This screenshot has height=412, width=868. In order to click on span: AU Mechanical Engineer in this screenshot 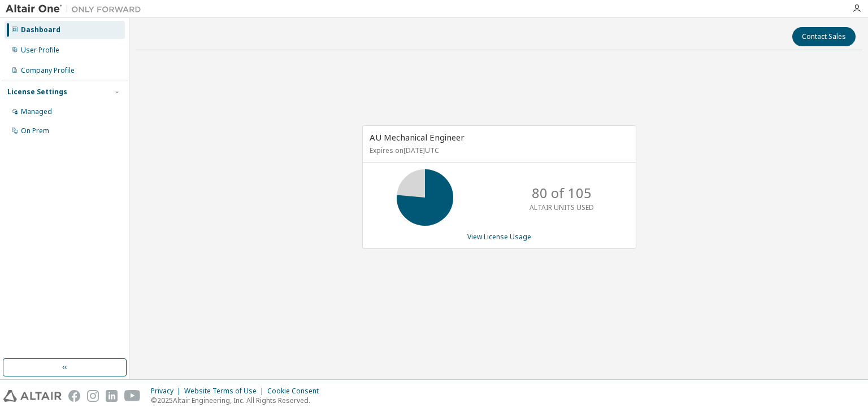, I will do `click(417, 137)`.